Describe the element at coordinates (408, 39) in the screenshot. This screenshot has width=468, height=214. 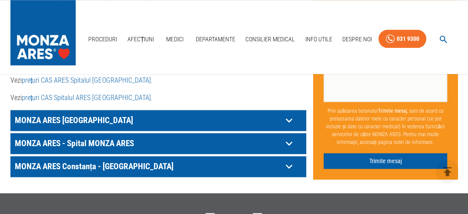
I see `div: 031 9300` at that location.